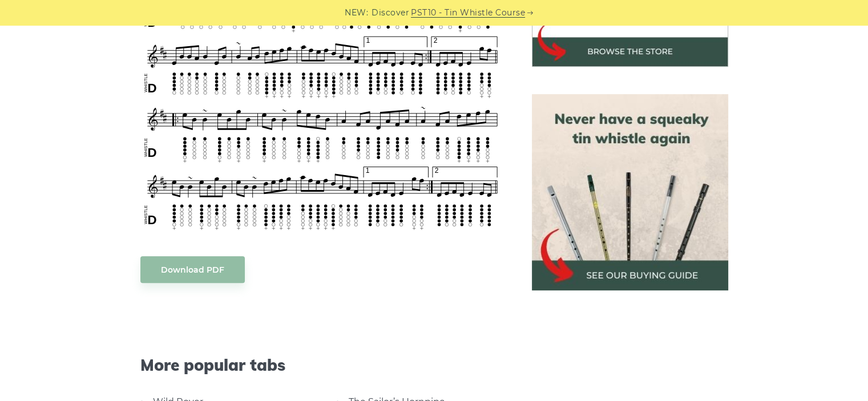 This screenshot has height=401, width=868. What do you see at coordinates (468, 13) in the screenshot?
I see `a: PST10 - Tin Whistle Course` at bounding box center [468, 13].